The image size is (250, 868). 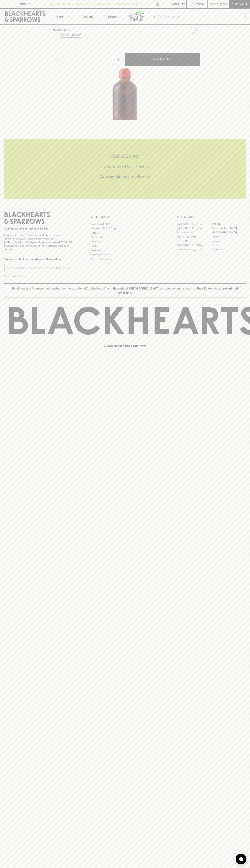 What do you see at coordinates (125, 233) in the screenshot?
I see `a: Careers` at bounding box center [125, 233].